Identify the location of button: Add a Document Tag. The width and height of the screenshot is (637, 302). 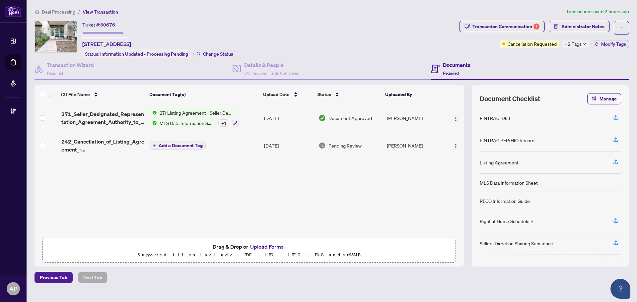
(177, 146).